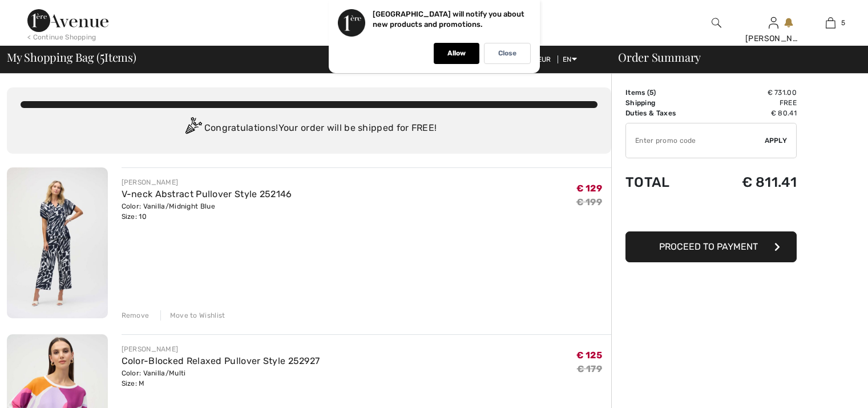 The width and height of the screenshot is (868, 408). I want to click on img: Congratulation2.svg, so click(193, 129).